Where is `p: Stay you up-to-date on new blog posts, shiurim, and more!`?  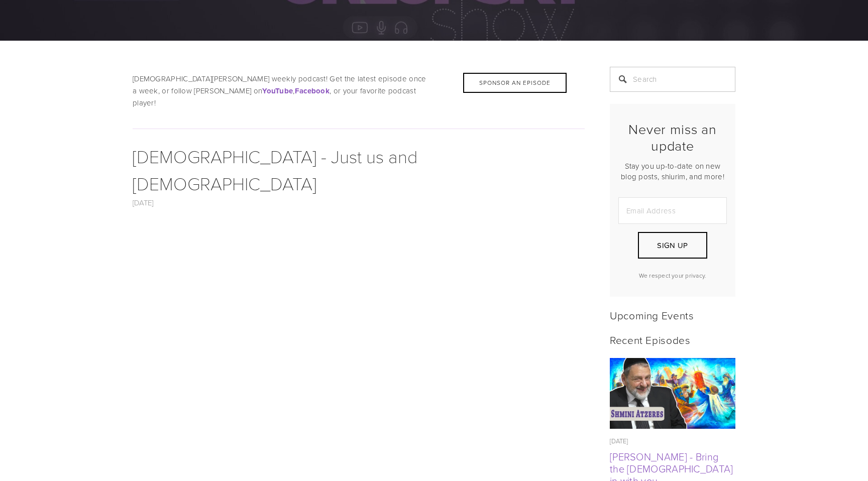 p: Stay you up-to-date on new blog posts, shiurim, and more! is located at coordinates (673, 171).